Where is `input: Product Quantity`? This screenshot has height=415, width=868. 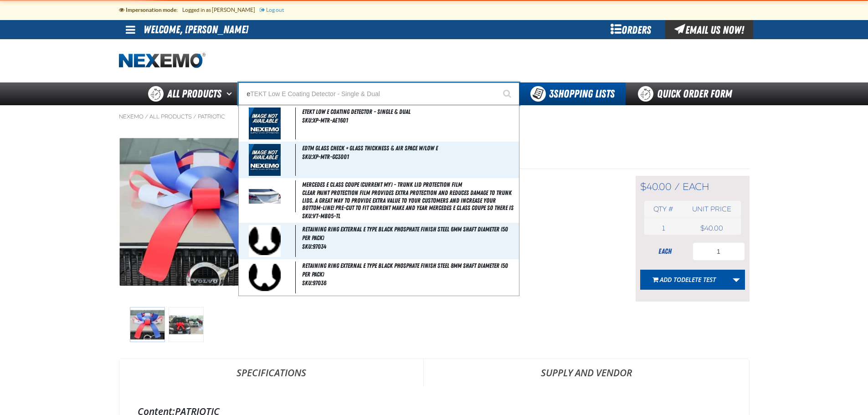 input: Product Quantity is located at coordinates (718, 251).